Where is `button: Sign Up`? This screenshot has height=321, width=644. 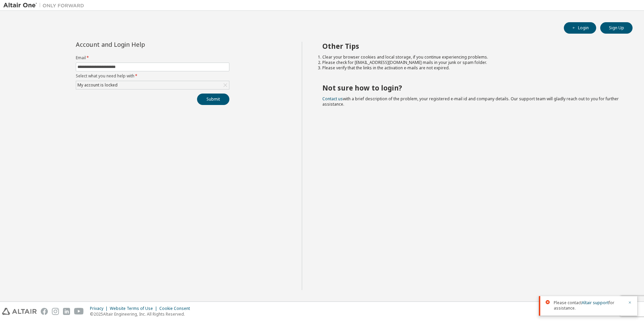 button: Sign Up is located at coordinates (616, 28).